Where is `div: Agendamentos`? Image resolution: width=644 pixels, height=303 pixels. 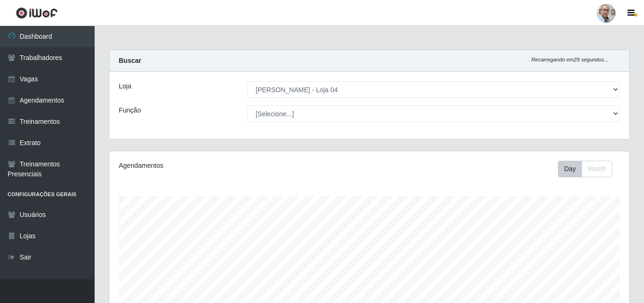
div: Agendamentos is located at coordinates (219, 166).